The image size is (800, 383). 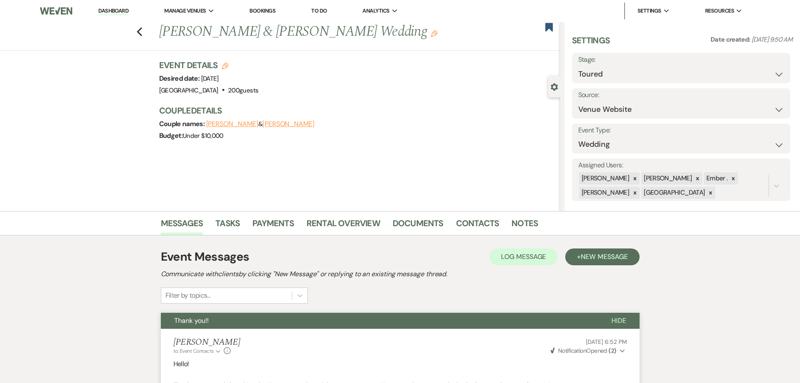 I want to click on a: Tasks, so click(x=228, y=226).